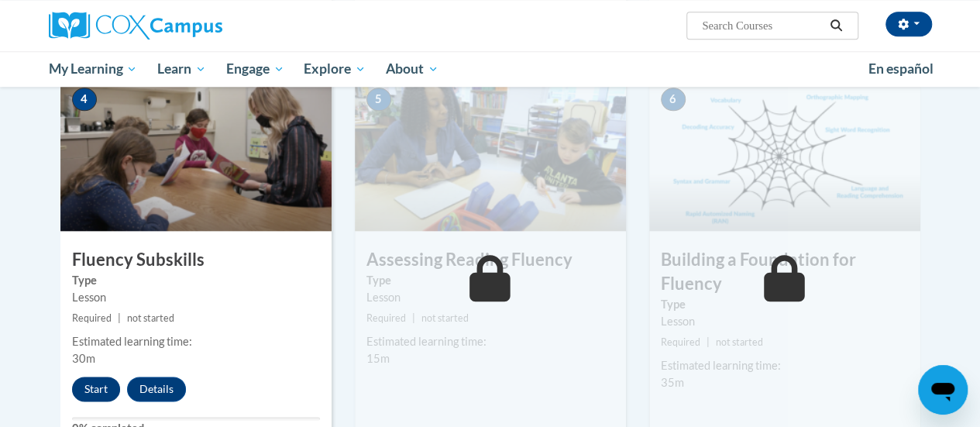 The image size is (980, 427). I want to click on button: Account Settings, so click(908, 24).